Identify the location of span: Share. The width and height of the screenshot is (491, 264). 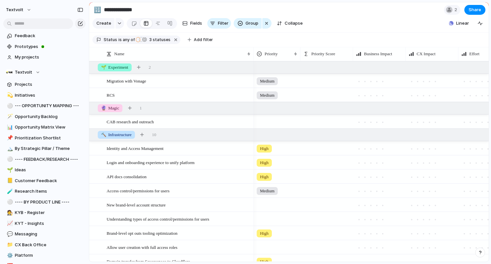
(475, 10).